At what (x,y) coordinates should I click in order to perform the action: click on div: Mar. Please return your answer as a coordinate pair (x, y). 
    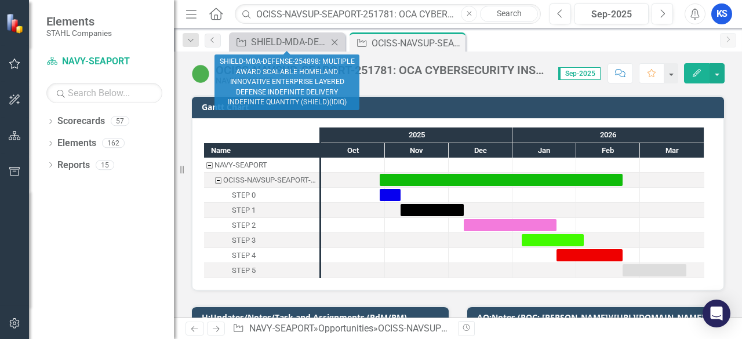
    Looking at the image, I should click on (672, 151).